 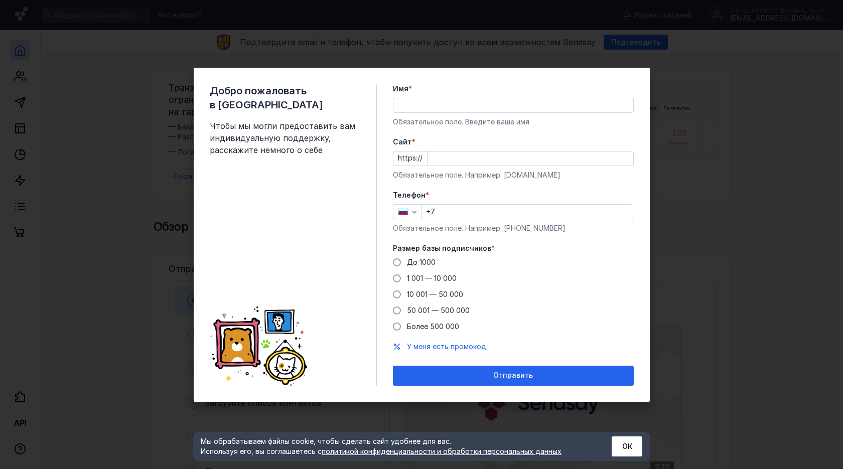 What do you see at coordinates (513, 122) in the screenshot?
I see `div: Обязательное поле. Введите ваше имя` at bounding box center [513, 122].